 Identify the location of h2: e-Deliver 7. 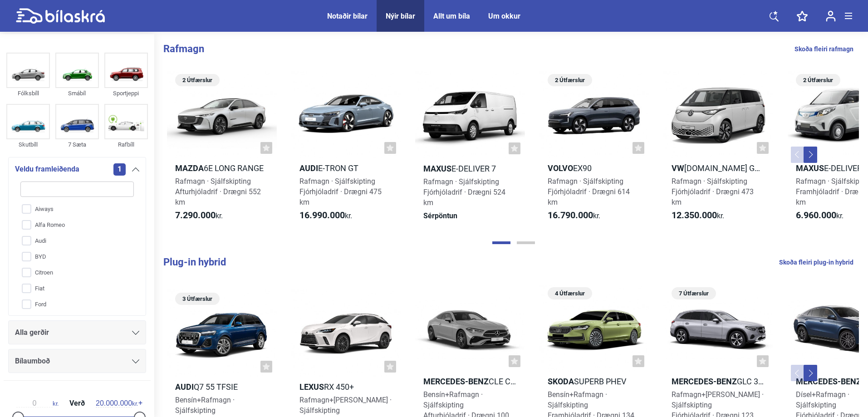
(470, 168).